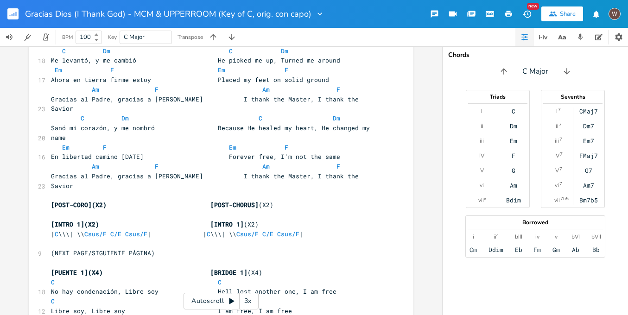  I want to click on div: F, so click(513, 156).